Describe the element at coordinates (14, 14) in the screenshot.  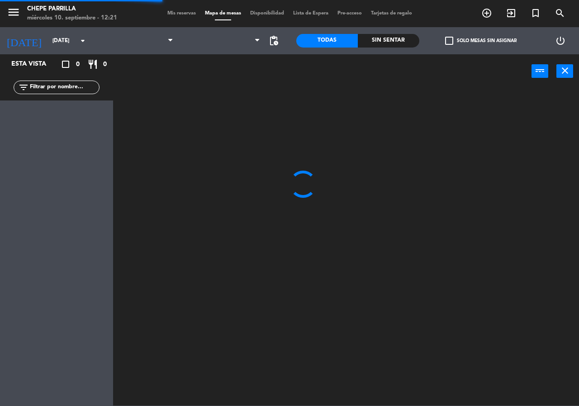
I see `button: menu` at that location.